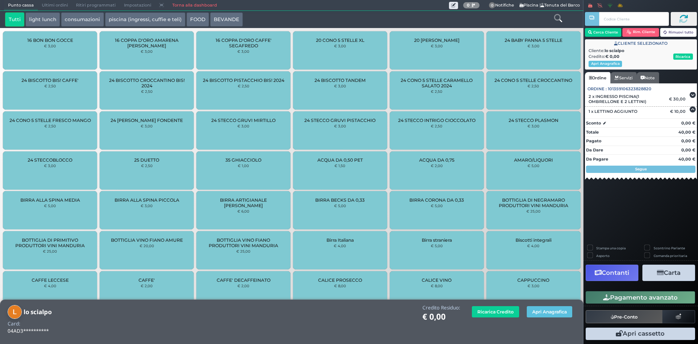 The width and height of the screenshot is (698, 344). I want to click on span: BIRRA ALLA SPINA PICCOLA, so click(147, 200).